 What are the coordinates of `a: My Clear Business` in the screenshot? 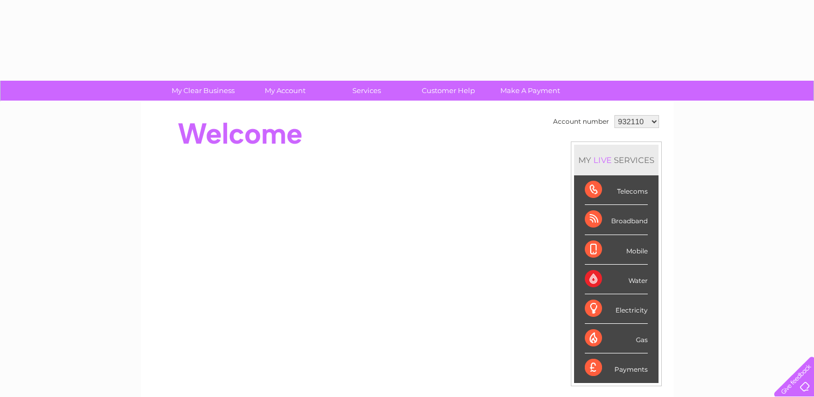 It's located at (203, 90).